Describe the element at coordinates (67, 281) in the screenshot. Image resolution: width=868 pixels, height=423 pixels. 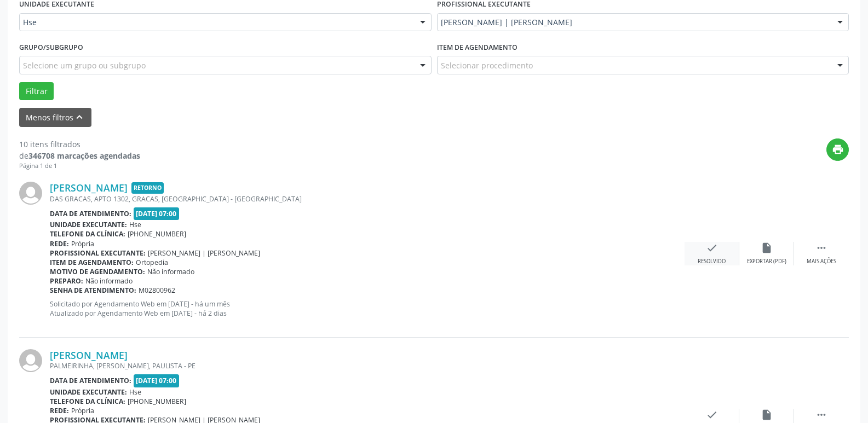
I see `b: Preparo:` at that location.